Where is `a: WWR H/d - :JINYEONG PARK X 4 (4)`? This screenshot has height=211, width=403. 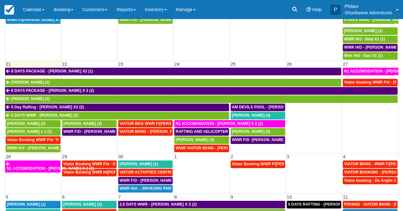 a: WWR H/d - :JINYEONG PARK X 4 (4) is located at coordinates (145, 189).